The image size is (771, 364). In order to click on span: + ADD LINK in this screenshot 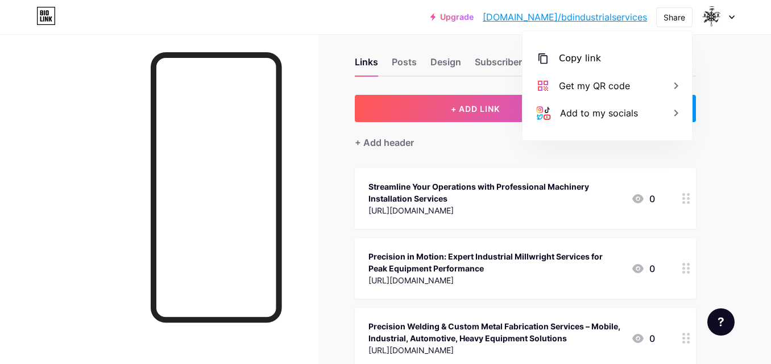, I will do `click(475, 109)`.